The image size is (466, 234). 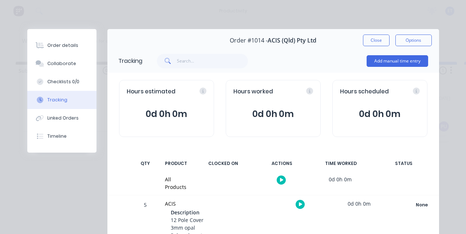 What do you see at coordinates (223, 164) in the screenshot?
I see `div: CLOCKED ON` at bounding box center [223, 164].